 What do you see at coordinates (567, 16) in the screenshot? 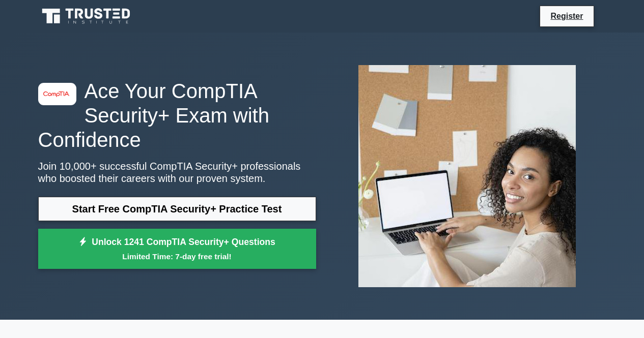
I see `a: Register` at bounding box center [567, 16].